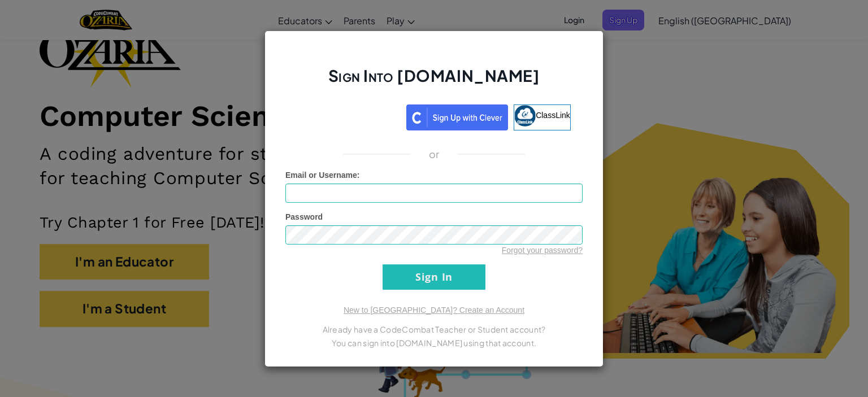  I want to click on img: classlink-logo-small.png, so click(525, 116).